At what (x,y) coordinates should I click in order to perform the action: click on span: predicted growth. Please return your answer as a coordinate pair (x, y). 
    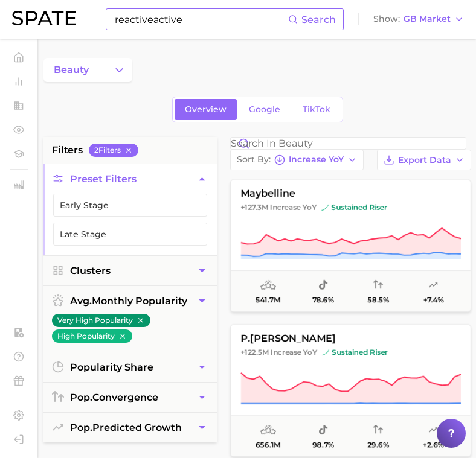
    Looking at the image, I should click on (125, 427).